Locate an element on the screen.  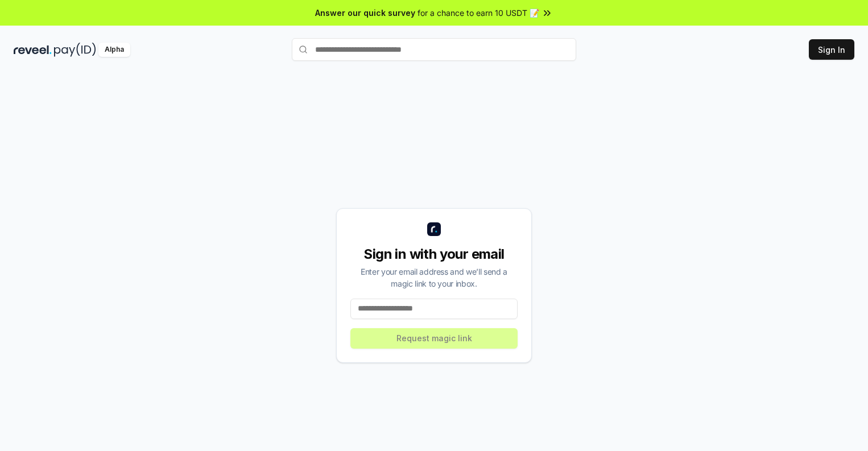
div: Alpha is located at coordinates (114, 50).